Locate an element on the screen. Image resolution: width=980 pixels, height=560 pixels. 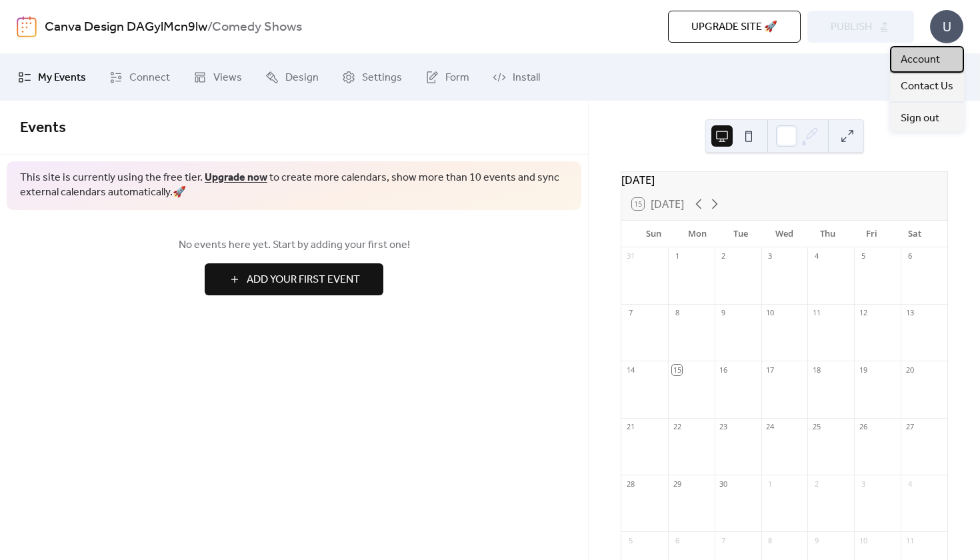
div: Sun is located at coordinates (653, 235).